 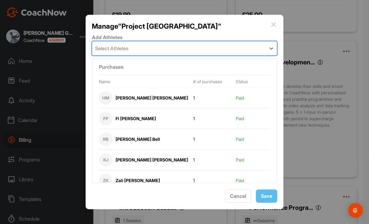 What do you see at coordinates (106, 160) in the screenshot?
I see `div: KJ` at bounding box center [106, 160].